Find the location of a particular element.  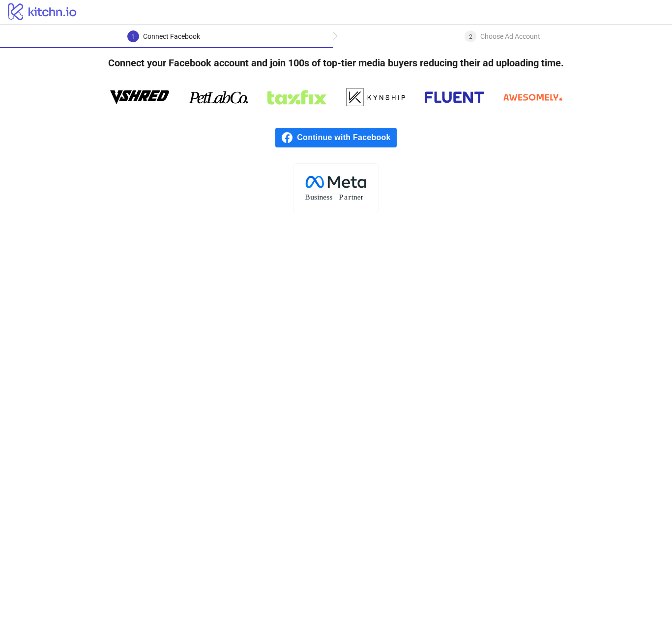

tspan: r is located at coordinates (350, 197).